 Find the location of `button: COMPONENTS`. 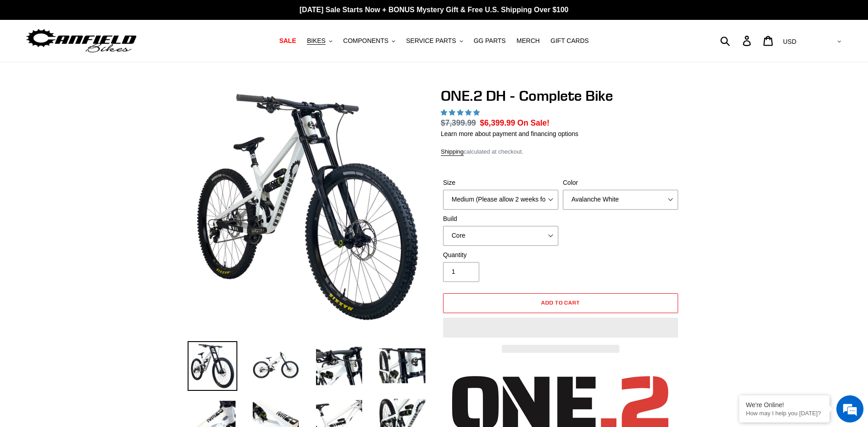

button: COMPONENTS is located at coordinates (369, 41).